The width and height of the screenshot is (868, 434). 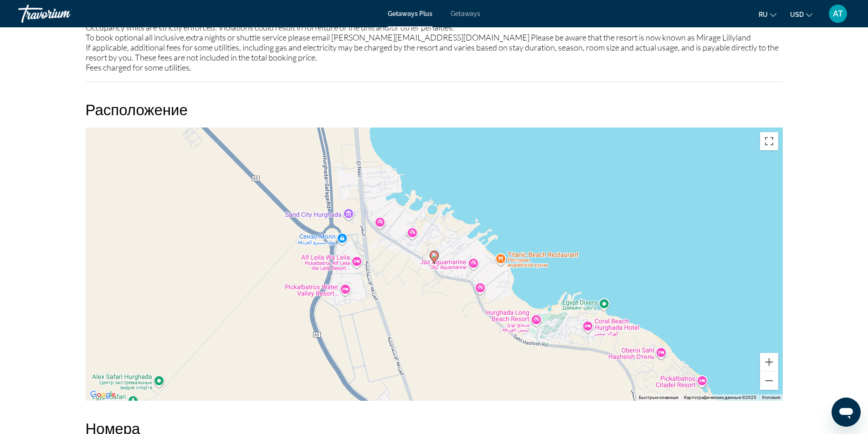 I want to click on button: Уменьшить, so click(x=769, y=381).